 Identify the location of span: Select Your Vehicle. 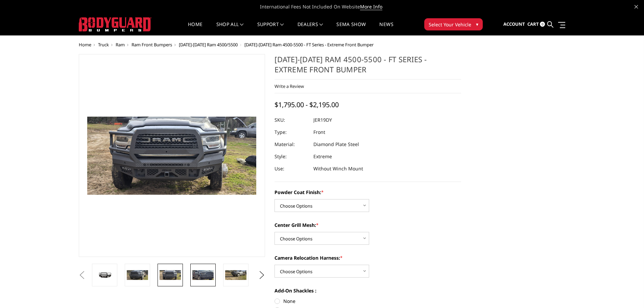
(450, 24).